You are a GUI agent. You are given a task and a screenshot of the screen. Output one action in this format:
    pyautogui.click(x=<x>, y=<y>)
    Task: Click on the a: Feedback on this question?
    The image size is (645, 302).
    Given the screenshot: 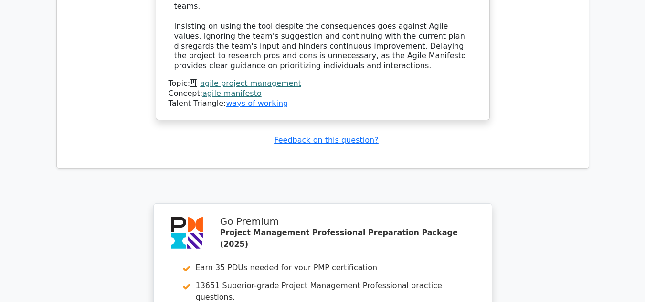 What is the action you would take?
    pyautogui.click(x=326, y=140)
    